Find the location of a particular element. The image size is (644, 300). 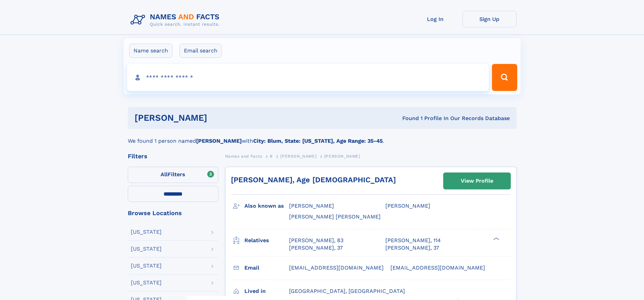

div: View Profile is located at coordinates (477, 181).